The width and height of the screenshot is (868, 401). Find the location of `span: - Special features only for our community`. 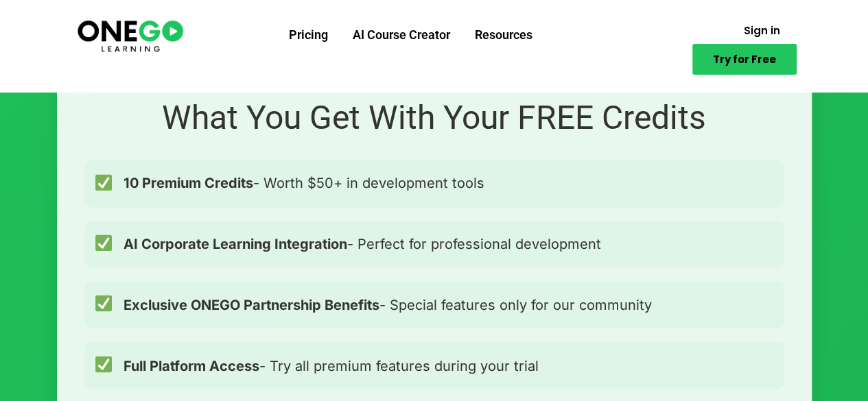

span: - Special features only for our community is located at coordinates (388, 305).